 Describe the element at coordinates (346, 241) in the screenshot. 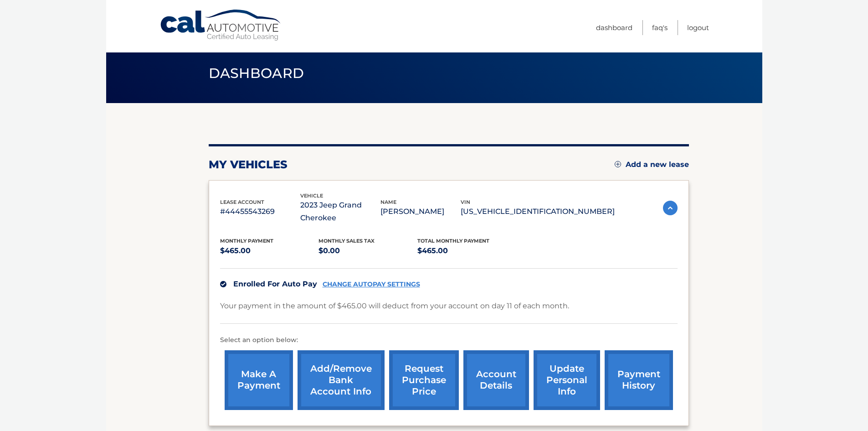

I see `span: Monthly sales Tax` at that location.